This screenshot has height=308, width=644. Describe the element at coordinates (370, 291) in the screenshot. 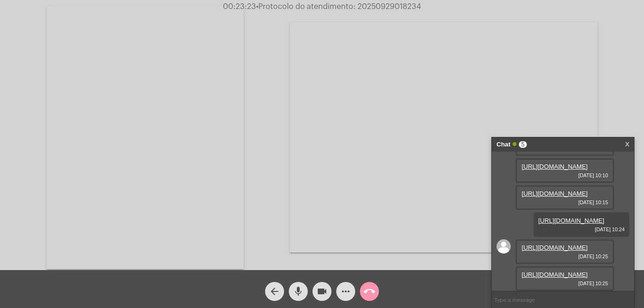

I see `mat-icon: call_end` at that location.